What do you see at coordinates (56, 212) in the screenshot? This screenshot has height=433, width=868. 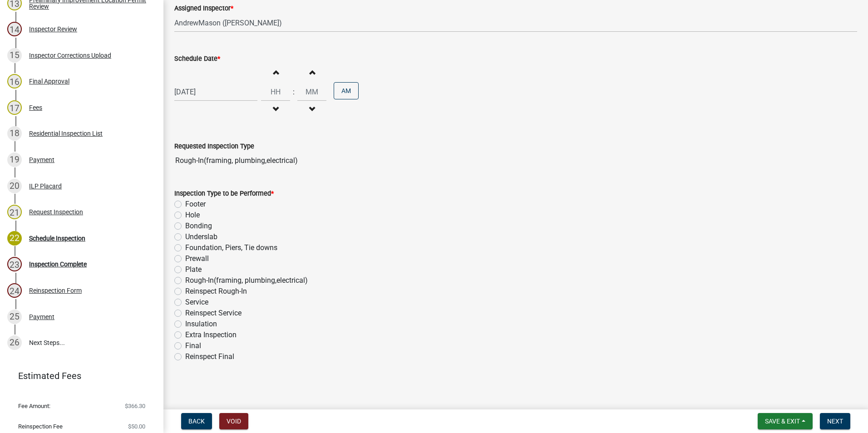 I see `div: Request Inspection` at bounding box center [56, 212].